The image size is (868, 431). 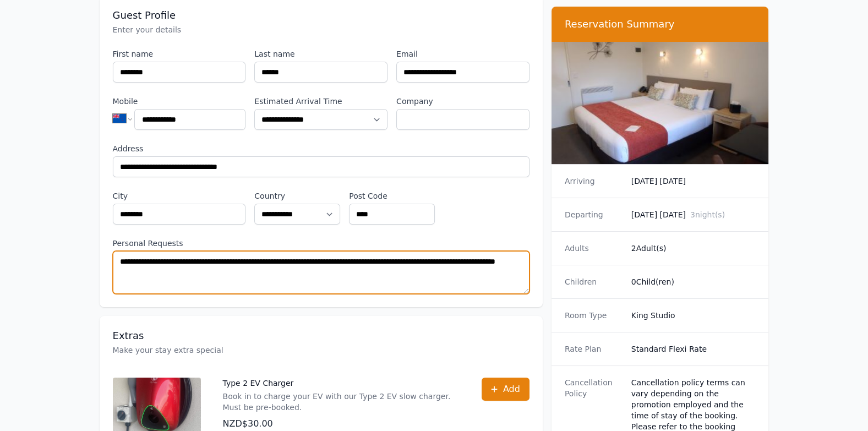 What do you see at coordinates (593, 282) in the screenshot?
I see `dt: Children` at bounding box center [593, 282].